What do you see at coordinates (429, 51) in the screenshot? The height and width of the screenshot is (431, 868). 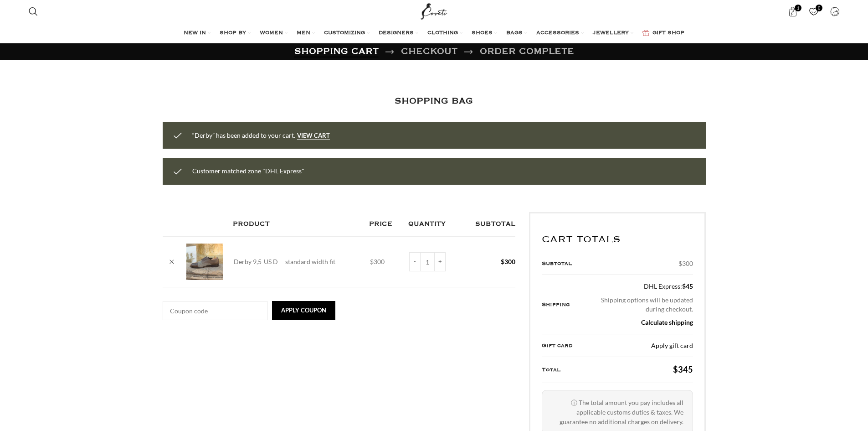 I see `span: Checkout` at bounding box center [429, 51].